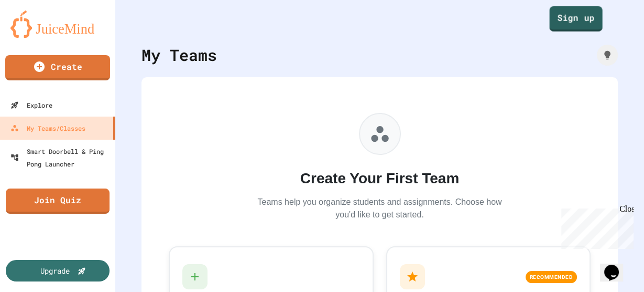 Image resolution: width=644 pixels, height=292 pixels. I want to click on div: Chat with us now!Close, so click(39, 35).